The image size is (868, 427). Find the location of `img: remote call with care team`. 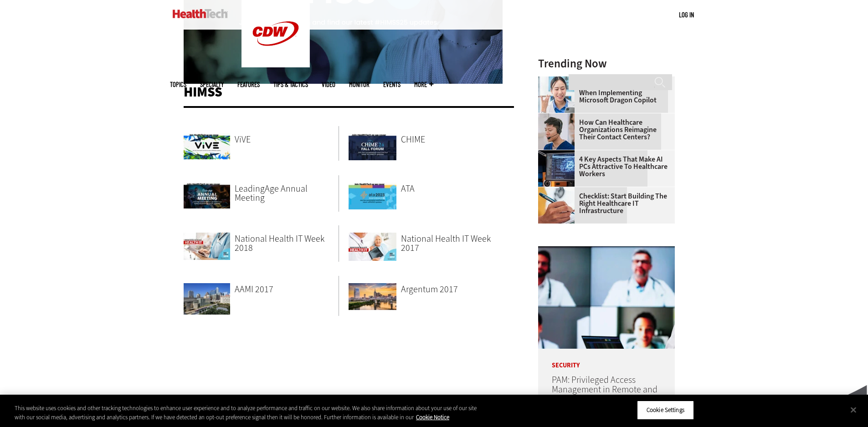

img: remote call with care team is located at coordinates (606, 297).